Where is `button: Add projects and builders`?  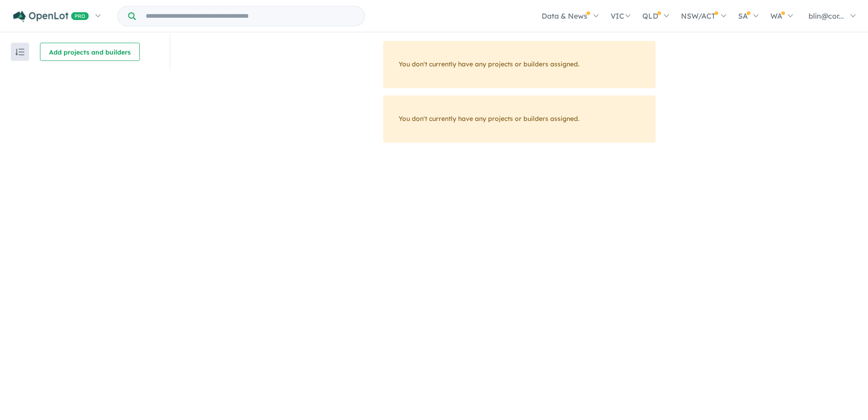
button: Add projects and builders is located at coordinates (90, 52).